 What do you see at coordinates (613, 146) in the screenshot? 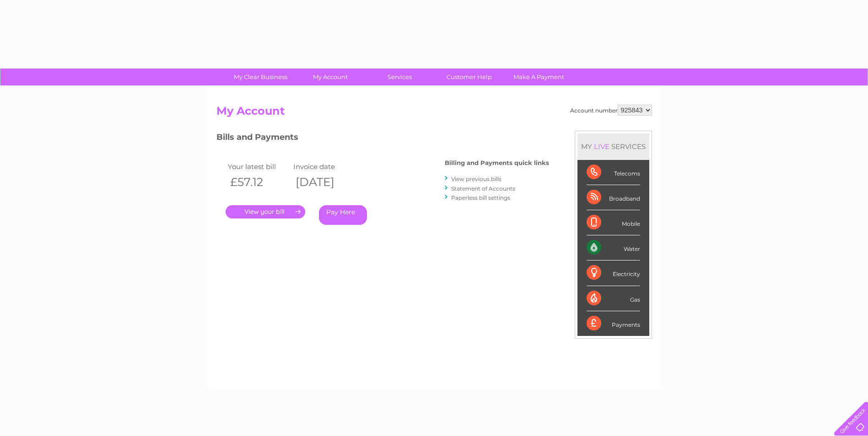
I see `div: MY SERVICES` at bounding box center [613, 146].